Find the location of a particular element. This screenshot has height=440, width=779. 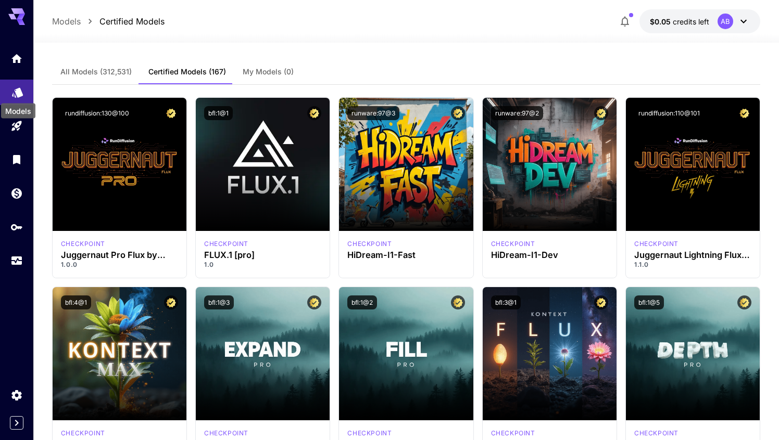

div: Chat Widget is located at coordinates (753, 415).